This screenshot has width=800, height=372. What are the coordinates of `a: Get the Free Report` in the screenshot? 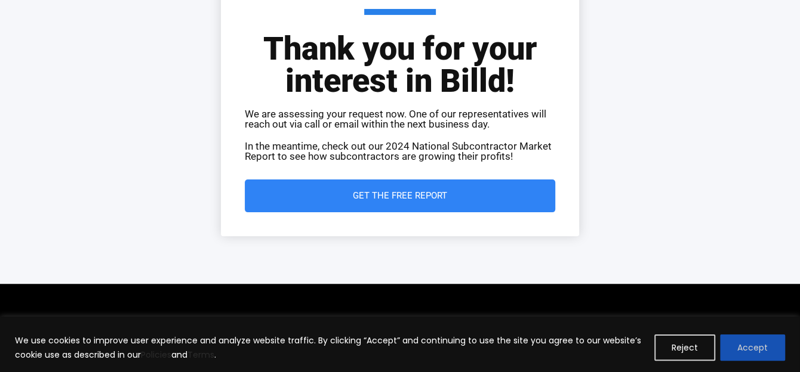 It's located at (400, 196).